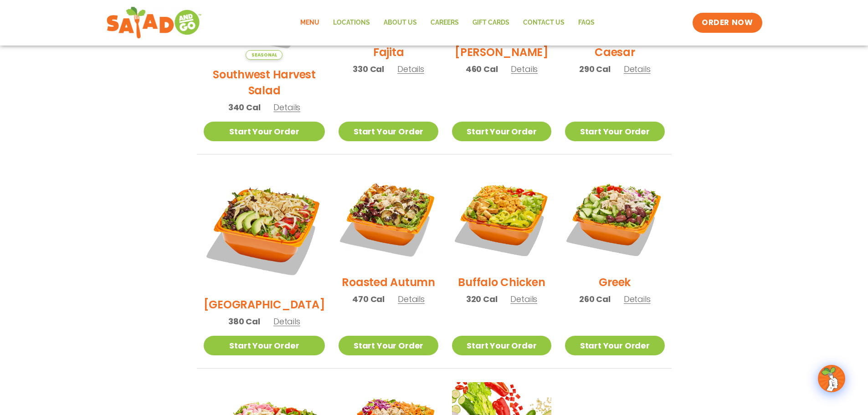 The height and width of the screenshot is (415, 868). Describe the element at coordinates (482, 69) in the screenshot. I see `span: 460 Cal` at that location.